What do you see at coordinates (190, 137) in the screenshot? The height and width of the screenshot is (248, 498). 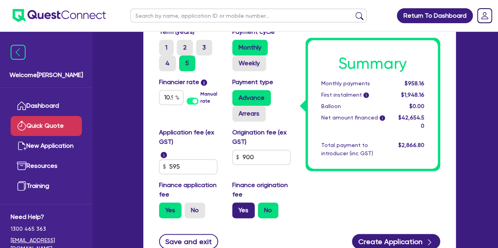 I see `label: Application fee (ex GST)` at bounding box center [190, 137].